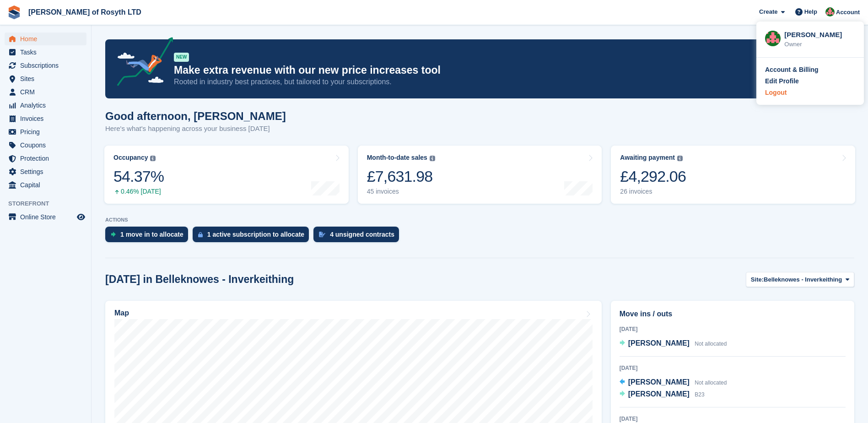 Image resolution: width=868 pixels, height=423 pixels. Describe the element at coordinates (152, 234) in the screenshot. I see `div: 1 move in to allocate` at that location.